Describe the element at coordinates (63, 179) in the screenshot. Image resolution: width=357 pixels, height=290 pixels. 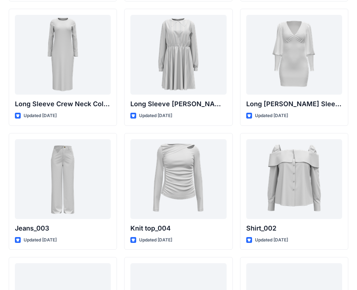
I see `a: Jeans_003` at that location.